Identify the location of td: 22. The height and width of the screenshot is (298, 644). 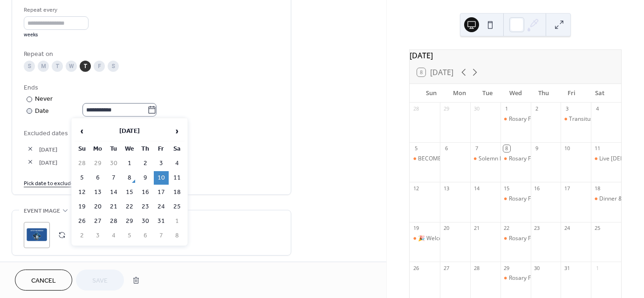
(130, 207).